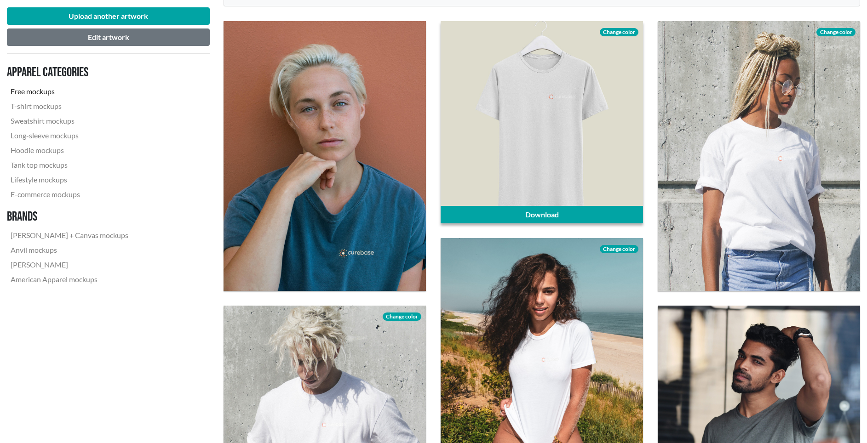 The height and width of the screenshot is (443, 867). I want to click on button: Upload another artwork, so click(108, 16).